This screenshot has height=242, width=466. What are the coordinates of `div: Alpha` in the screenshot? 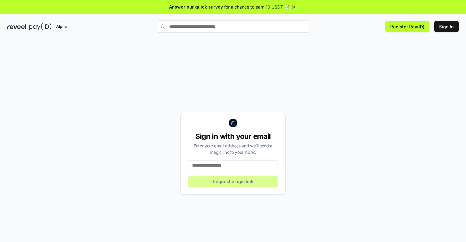 It's located at (61, 27).